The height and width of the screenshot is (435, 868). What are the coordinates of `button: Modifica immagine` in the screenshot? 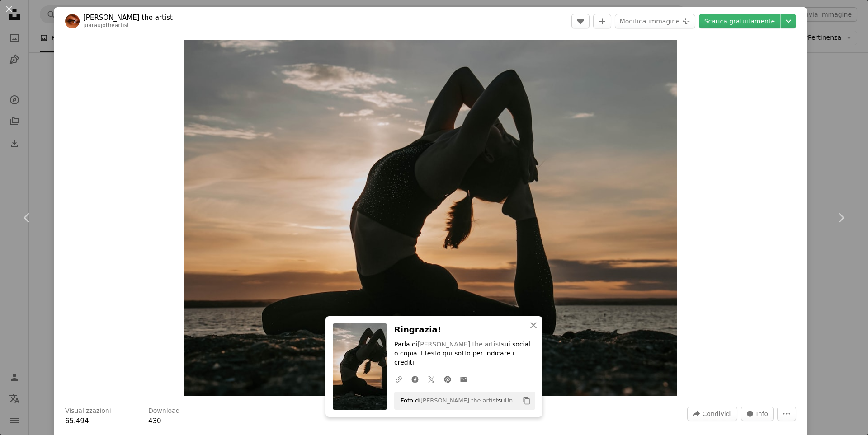 It's located at (655, 21).